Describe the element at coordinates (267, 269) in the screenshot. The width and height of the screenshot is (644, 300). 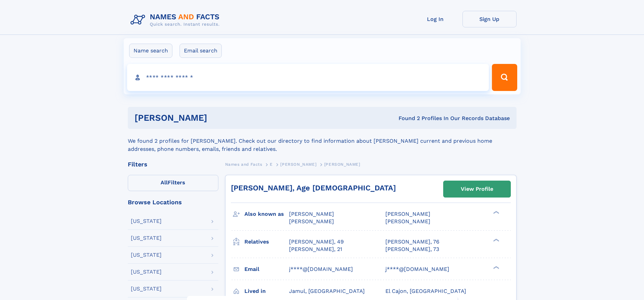
I see `h3: Email` at that location.